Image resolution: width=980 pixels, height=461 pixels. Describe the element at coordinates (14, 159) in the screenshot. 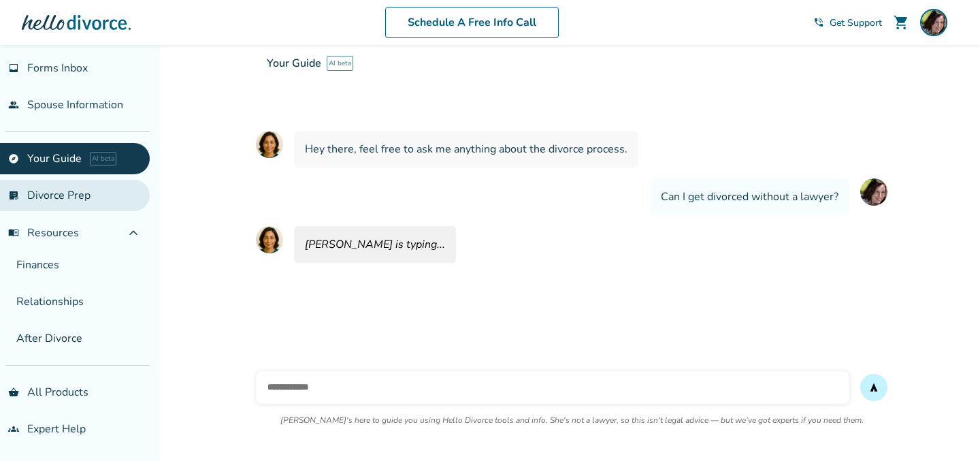

I see `span: explore` at that location.